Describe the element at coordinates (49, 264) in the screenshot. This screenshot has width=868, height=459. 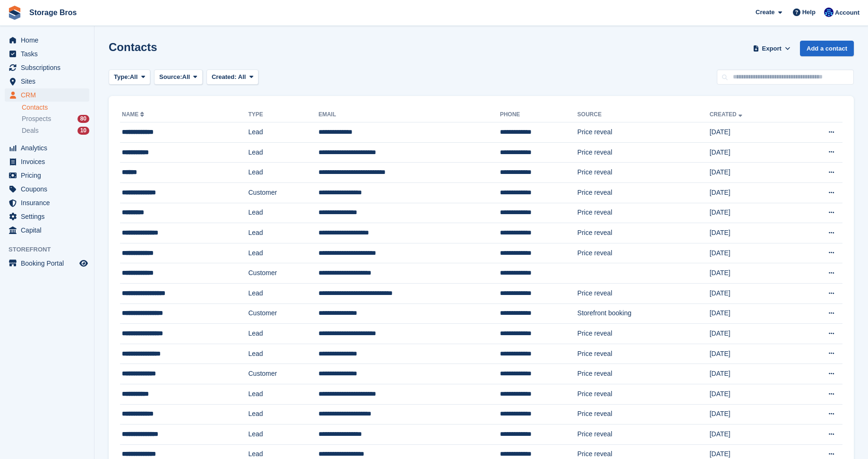
I see `span: Booking Portal` at that location.